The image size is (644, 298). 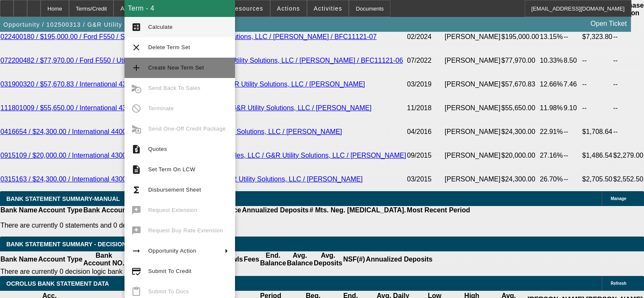 What do you see at coordinates (137, 68) in the screenshot?
I see `mat-icon: add` at bounding box center [137, 68].